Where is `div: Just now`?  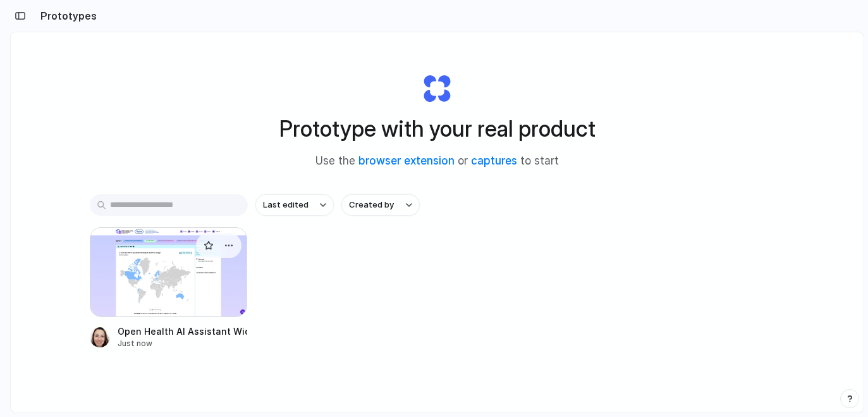
div: Just now is located at coordinates (183, 344).